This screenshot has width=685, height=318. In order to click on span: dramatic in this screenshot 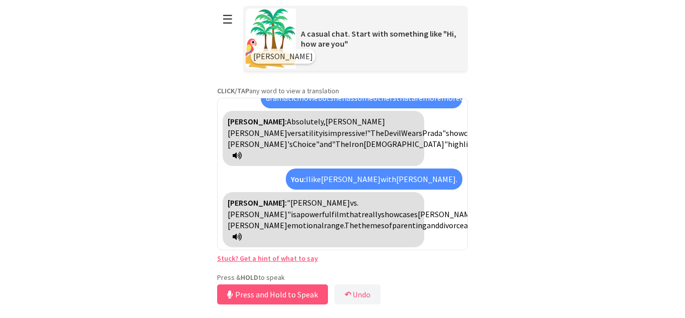, I will do `click(475, 98)`.